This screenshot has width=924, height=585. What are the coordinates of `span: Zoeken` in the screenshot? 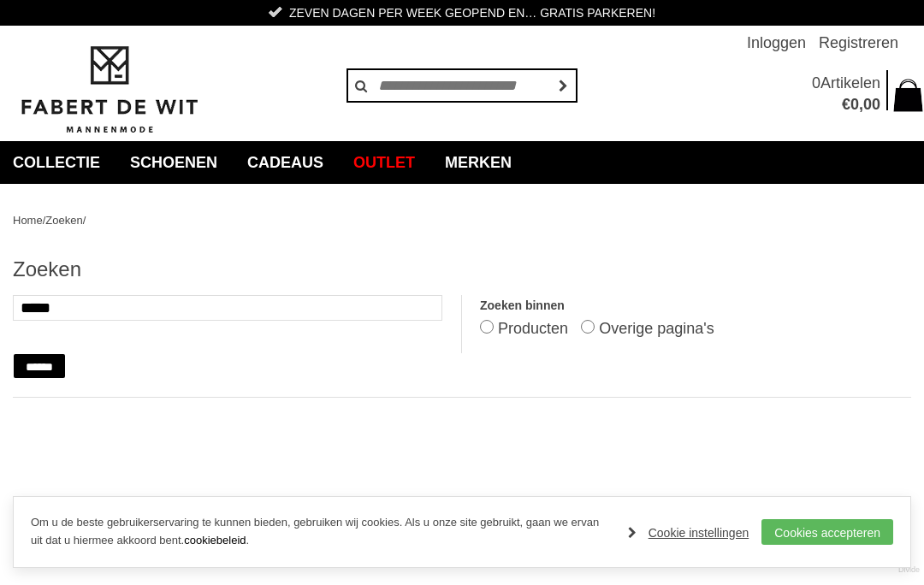 It's located at (63, 219).